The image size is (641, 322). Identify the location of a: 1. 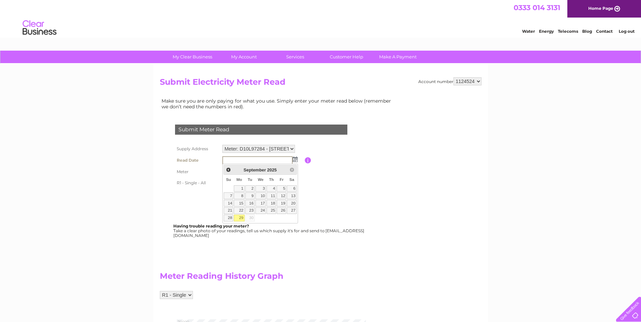
(239, 189).